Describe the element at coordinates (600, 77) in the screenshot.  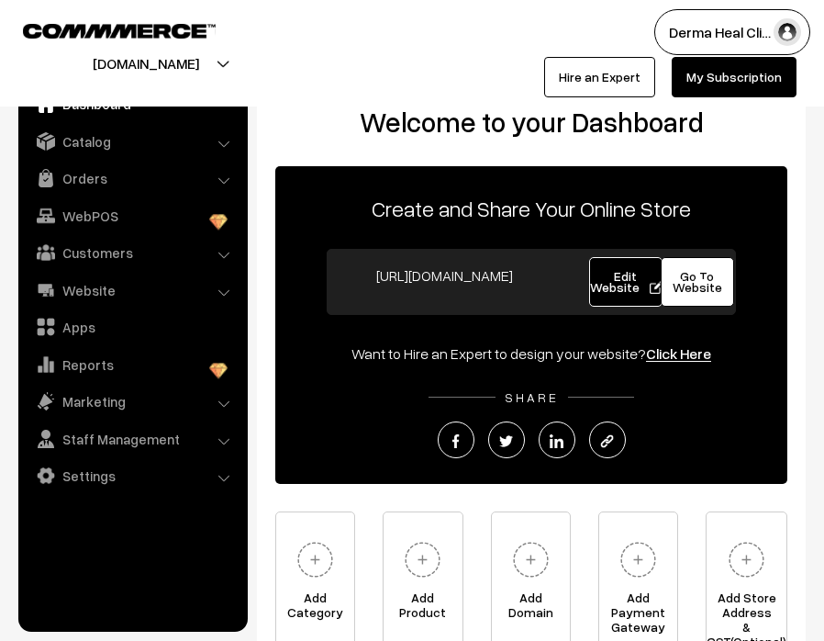
I see `a: Hire an Expert` at that location.